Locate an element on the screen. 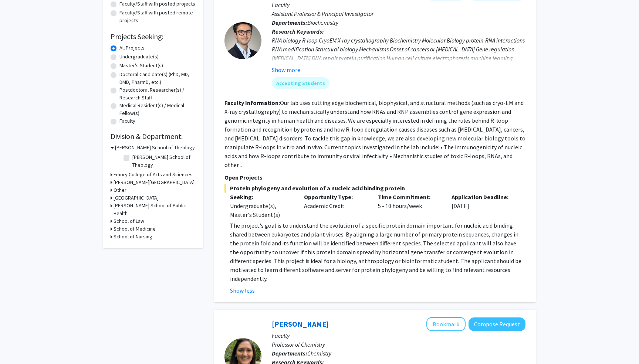  b: Faculty Information: is located at coordinates (252, 103).